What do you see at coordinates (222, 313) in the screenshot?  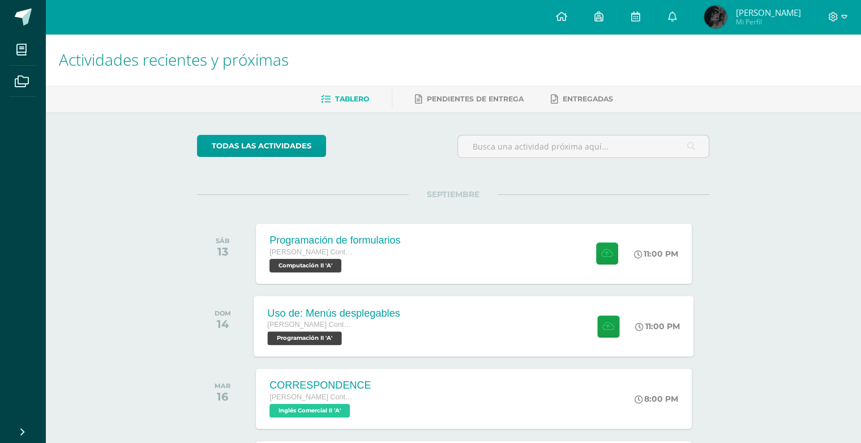 I see `div: DOM` at bounding box center [222, 313].